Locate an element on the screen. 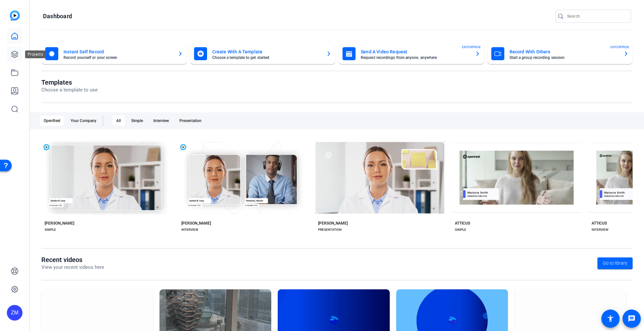 The image size is (644, 331). mat-card-title: Send A Video Request is located at coordinates (415, 52).